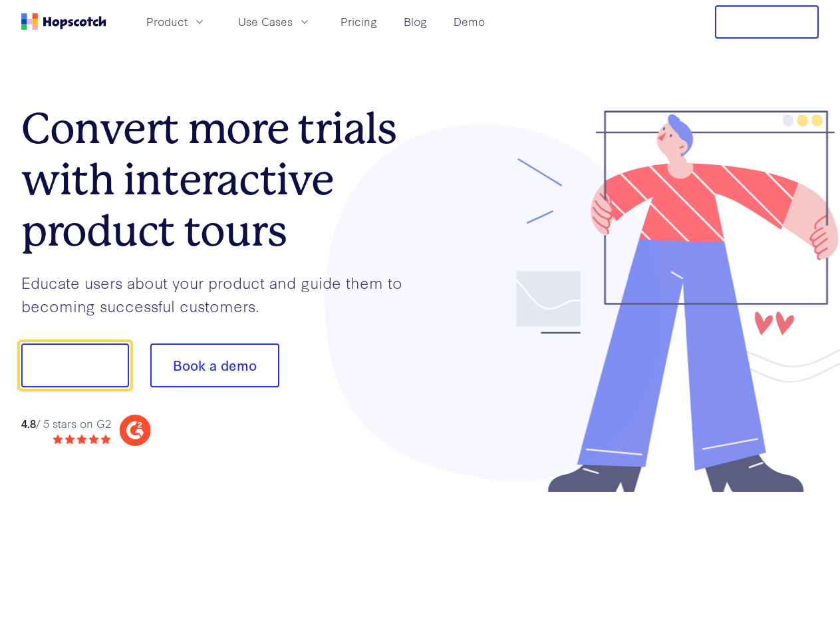 The width and height of the screenshot is (840, 639). What do you see at coordinates (266, 22) in the screenshot?
I see `span: Use Cases` at bounding box center [266, 22].